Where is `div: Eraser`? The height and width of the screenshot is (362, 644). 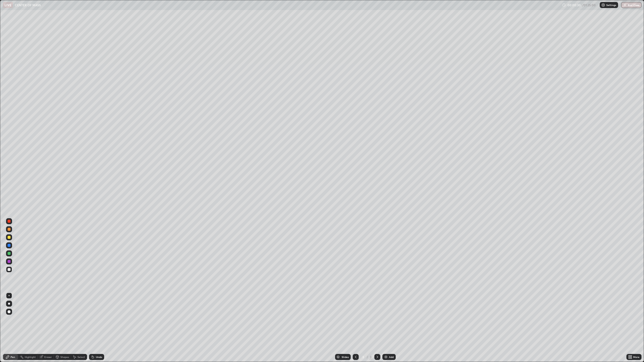 div: Eraser is located at coordinates (48, 357).